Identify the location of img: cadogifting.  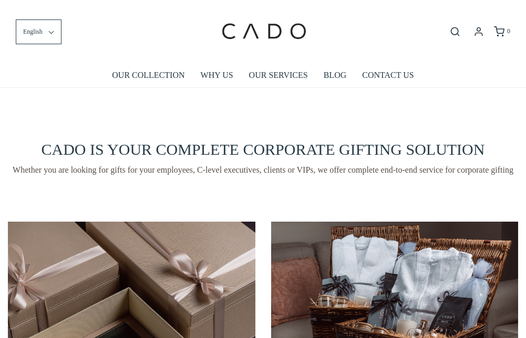
(263, 32).